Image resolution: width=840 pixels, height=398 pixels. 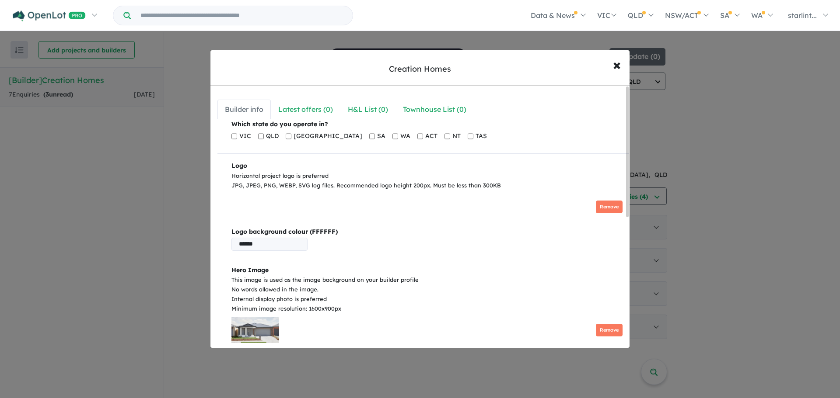 I want to click on div: Horizontal project logo is preferred JPG, JPEG, PNG, WEBP, SVG log files. Recommended logo height..., so click(x=427, y=181).